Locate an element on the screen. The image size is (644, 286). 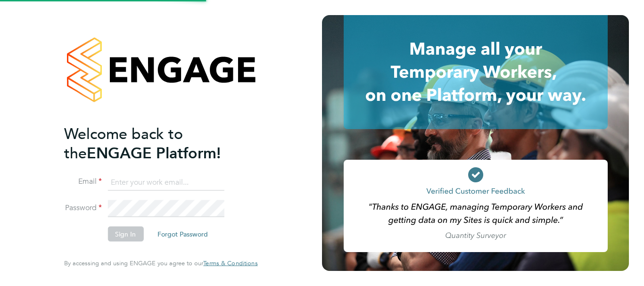
button: Sign In is located at coordinates (125, 234).